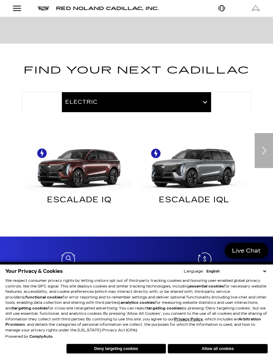  I want to click on div: ESCALADE IQL, so click(194, 202).